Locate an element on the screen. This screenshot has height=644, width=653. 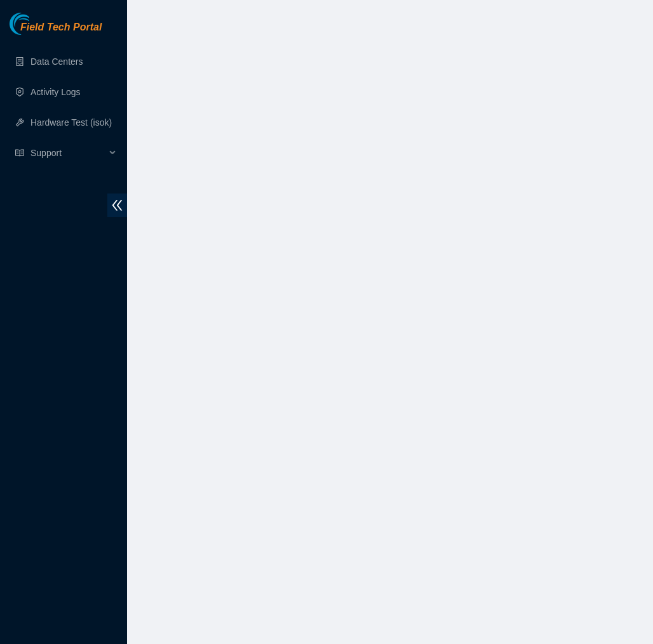
a: Activity Logs is located at coordinates (55, 92).